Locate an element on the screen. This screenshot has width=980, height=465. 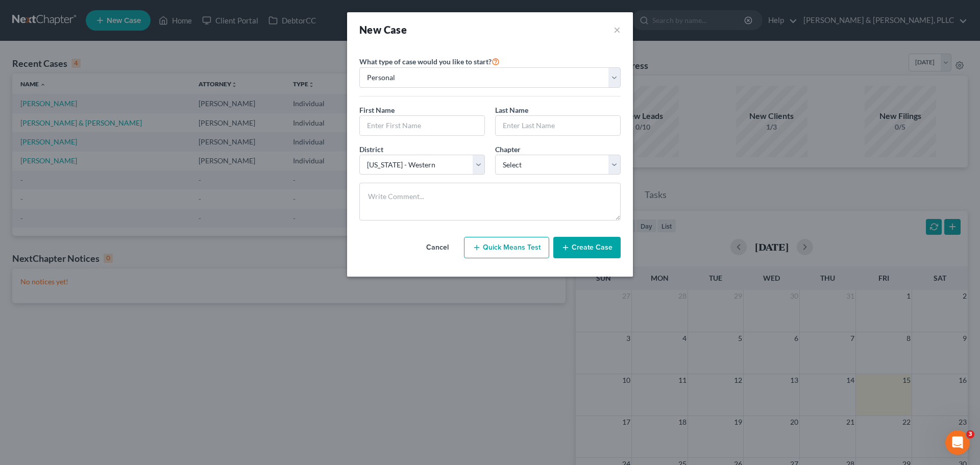
span: Chapter is located at coordinates (508, 149).